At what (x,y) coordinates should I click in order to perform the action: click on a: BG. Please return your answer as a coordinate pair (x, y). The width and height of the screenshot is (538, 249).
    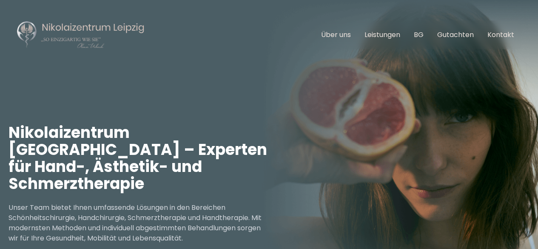
    Looking at the image, I should click on (418, 34).